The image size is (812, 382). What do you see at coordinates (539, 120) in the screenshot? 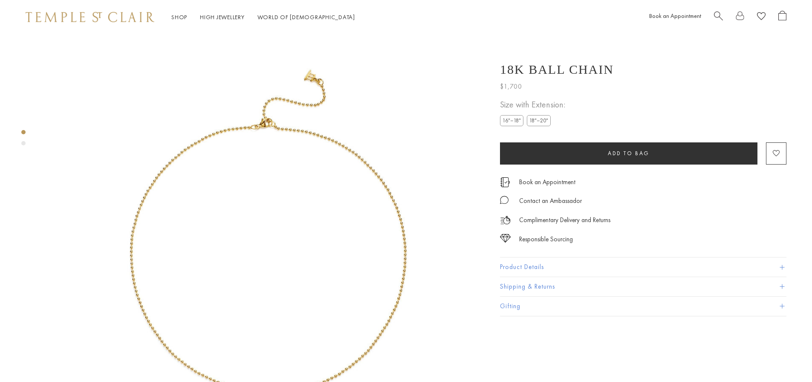
I see `label: 18"–20"` at bounding box center [539, 120].